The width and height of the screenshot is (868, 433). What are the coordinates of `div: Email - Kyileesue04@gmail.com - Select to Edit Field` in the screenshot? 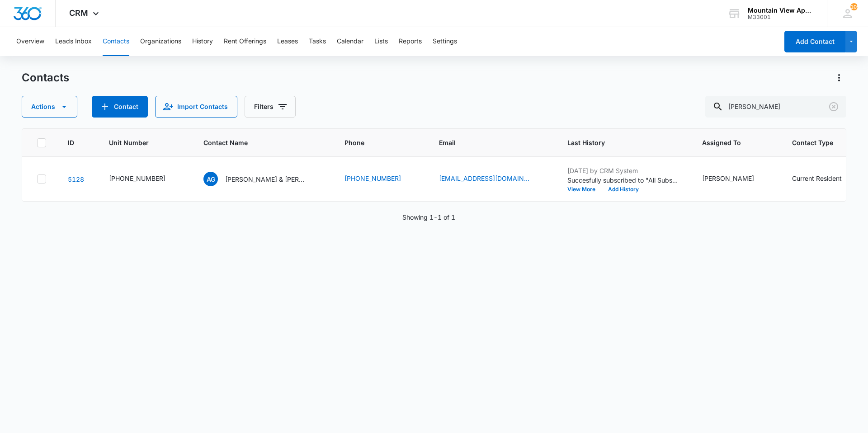 It's located at (492, 179).